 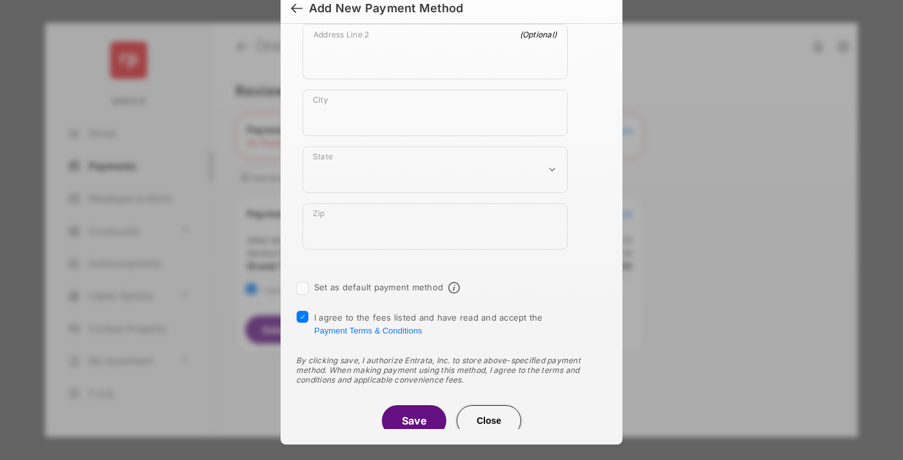 What do you see at coordinates (435, 170) in the screenshot?
I see `div: payment_method_screening[postal_addresses][administrativeArea]` at bounding box center [435, 170].